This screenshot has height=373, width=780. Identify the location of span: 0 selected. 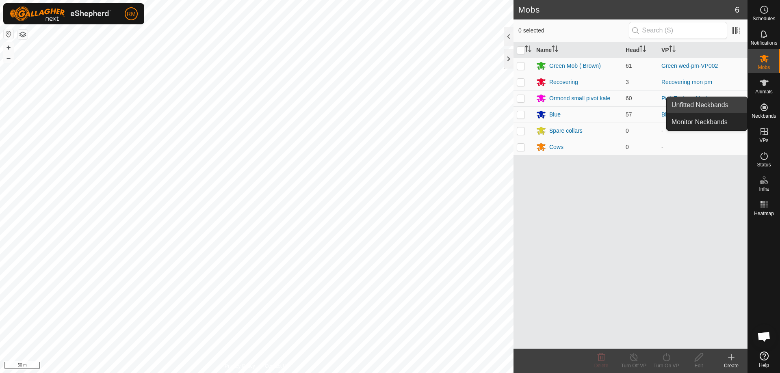
(573, 30).